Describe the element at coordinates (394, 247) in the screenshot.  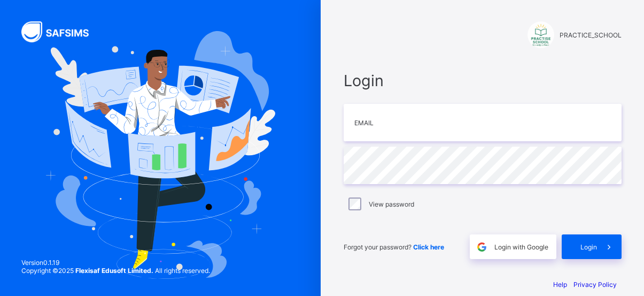
I see `span: Forgot your password?` at that location.